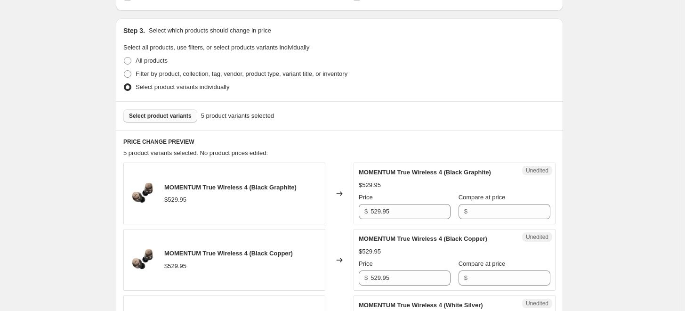  What do you see at coordinates (195, 152) in the screenshot?
I see `span: 5 product variants selected. No product prices edited:` at bounding box center [195, 152].